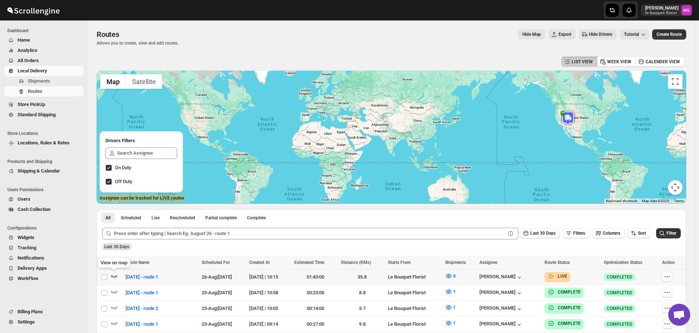  Describe the element at coordinates (608, 233) in the screenshot. I see `button: Columns` at that location.